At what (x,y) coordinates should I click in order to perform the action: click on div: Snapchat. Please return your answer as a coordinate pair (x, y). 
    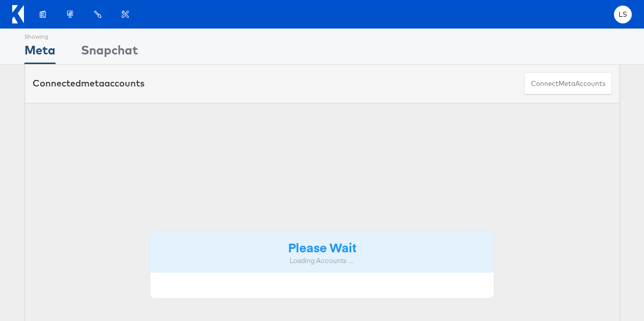
    Looking at the image, I should click on (109, 53).